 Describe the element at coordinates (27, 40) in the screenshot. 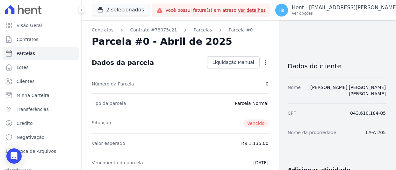

I see `span: Contratos` at that location.